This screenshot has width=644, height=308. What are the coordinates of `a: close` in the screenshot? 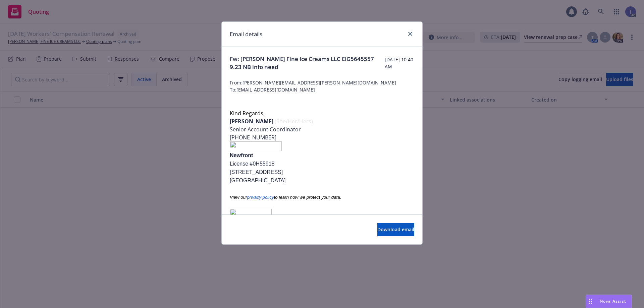 It's located at (410, 34).